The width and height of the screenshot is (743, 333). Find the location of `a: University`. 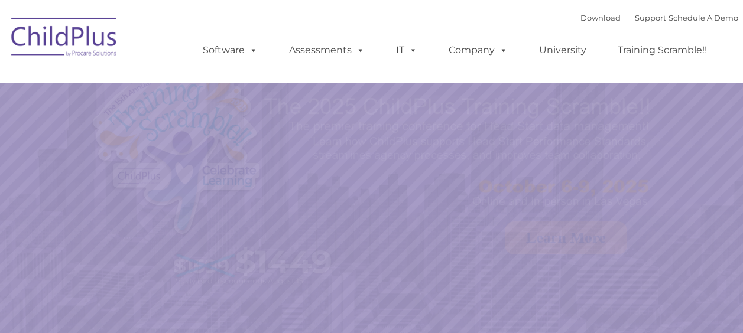

a: University is located at coordinates (563, 50).